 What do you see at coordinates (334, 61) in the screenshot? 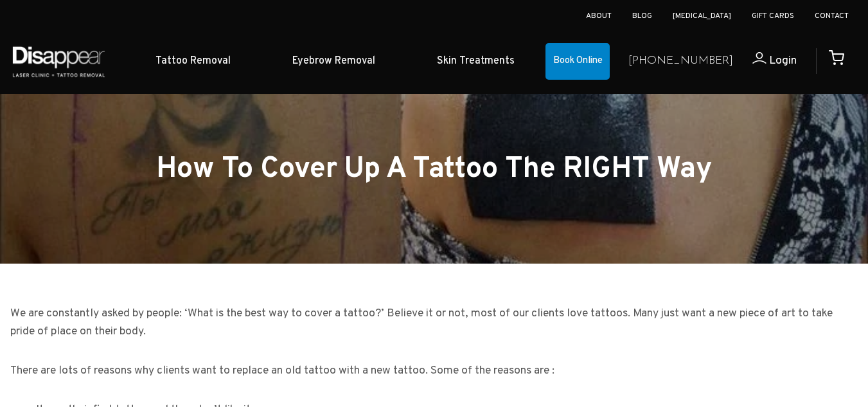
I see `a: Eyebrow Removal` at bounding box center [334, 61].